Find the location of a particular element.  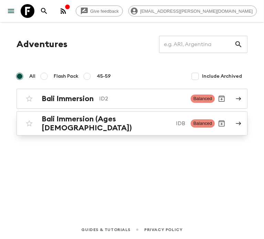

p: ID2 is located at coordinates (142, 99).